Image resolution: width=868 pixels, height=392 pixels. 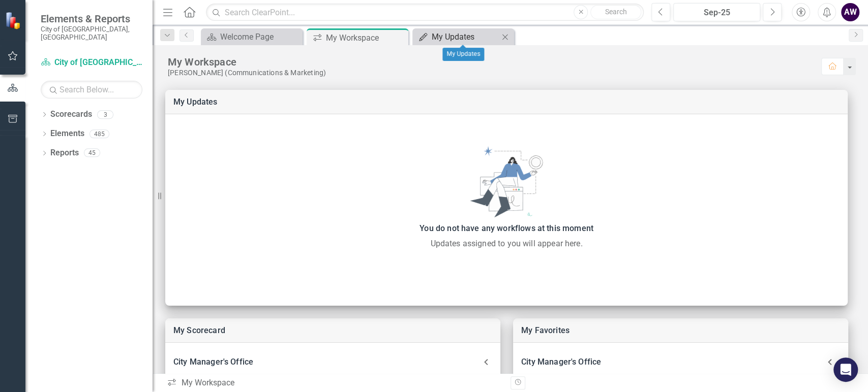 What do you see at coordinates (91, 19) in the screenshot?
I see `span: Elements & Reports` at bounding box center [91, 19].